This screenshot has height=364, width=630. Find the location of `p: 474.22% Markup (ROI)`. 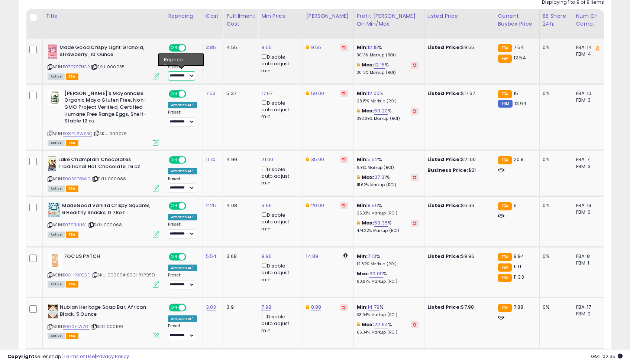

p: 474.22% Markup (ROI) is located at coordinates (388, 231).